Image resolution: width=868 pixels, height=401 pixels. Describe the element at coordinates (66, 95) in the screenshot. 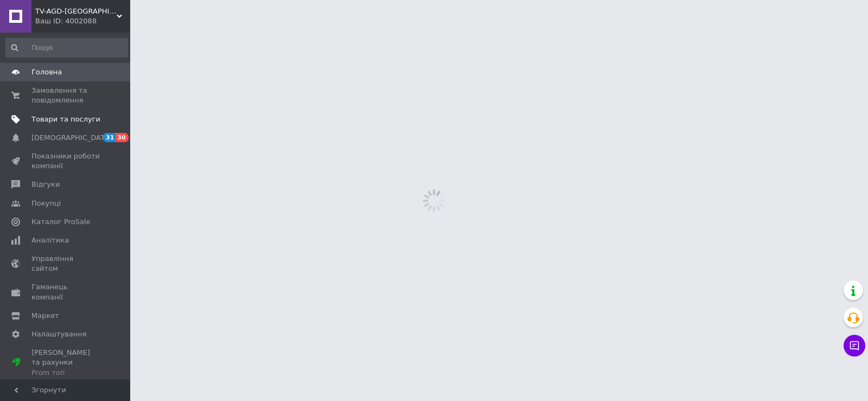

I see `span: Замовлення та повідомлення` at that location.